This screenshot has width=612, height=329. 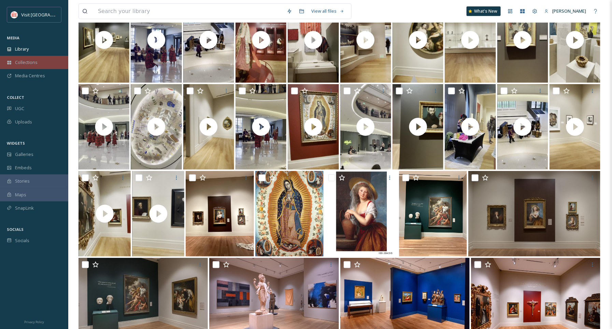 I want to click on div: What's New, so click(x=484, y=11).